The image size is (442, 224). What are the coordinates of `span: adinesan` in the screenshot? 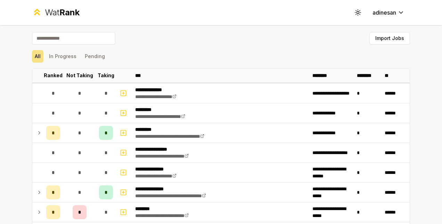 It's located at (384, 12).